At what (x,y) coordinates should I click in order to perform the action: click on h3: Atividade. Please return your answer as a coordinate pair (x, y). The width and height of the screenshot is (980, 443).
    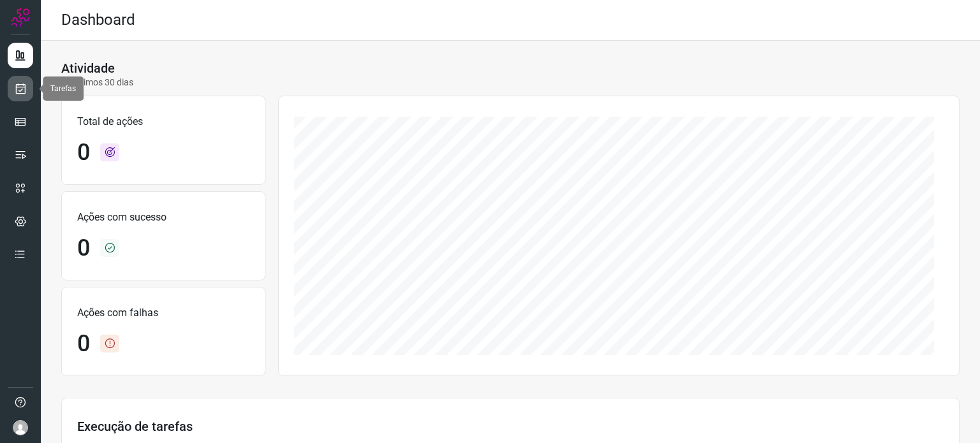
    Looking at the image, I should click on (88, 68).